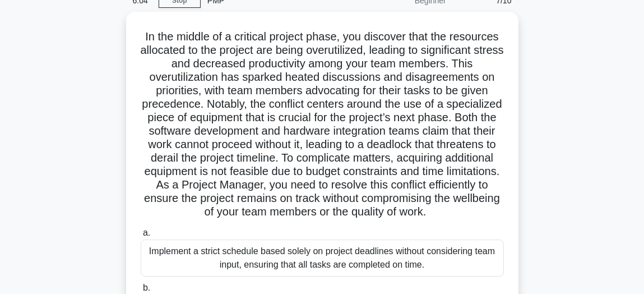 The image size is (644, 294). What do you see at coordinates (147, 287) in the screenshot?
I see `span: b.` at bounding box center [147, 287].